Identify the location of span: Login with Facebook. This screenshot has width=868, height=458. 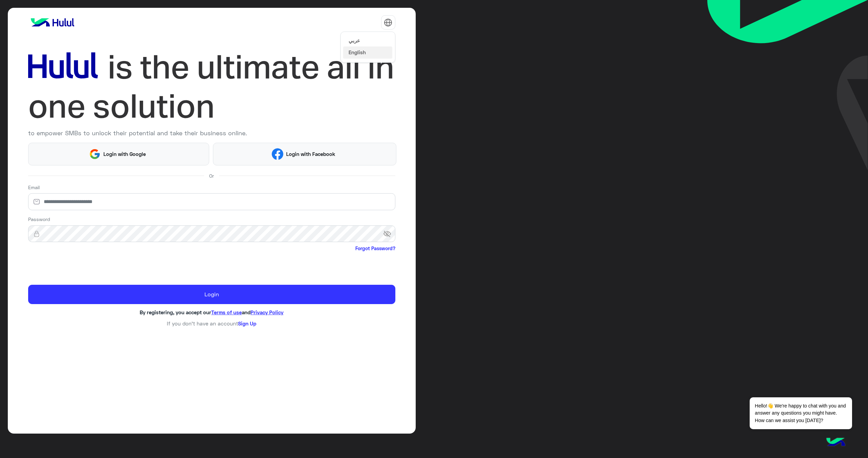
(310, 154).